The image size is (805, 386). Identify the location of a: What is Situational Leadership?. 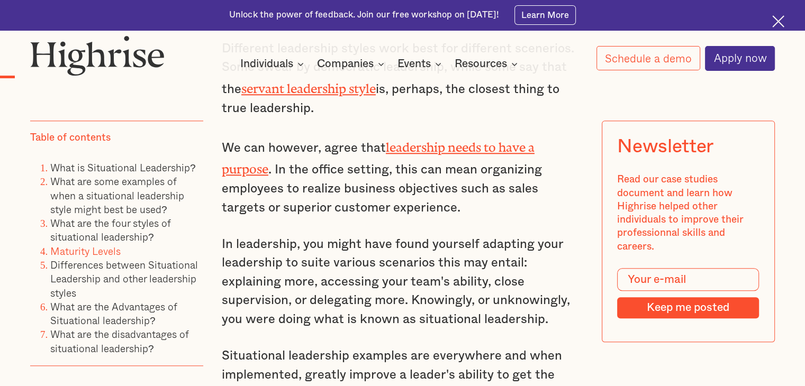
(123, 167).